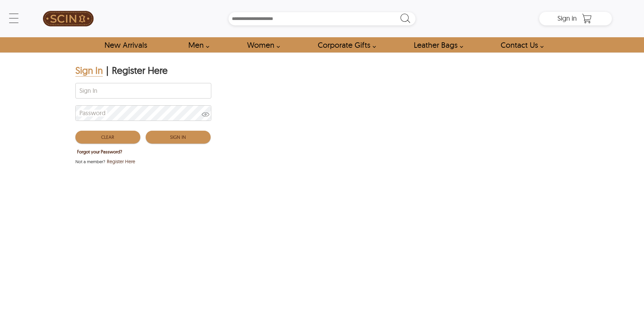  What do you see at coordinates (344, 45) in the screenshot?
I see `a: Shop Leather Corporate Gifts` at bounding box center [344, 45].